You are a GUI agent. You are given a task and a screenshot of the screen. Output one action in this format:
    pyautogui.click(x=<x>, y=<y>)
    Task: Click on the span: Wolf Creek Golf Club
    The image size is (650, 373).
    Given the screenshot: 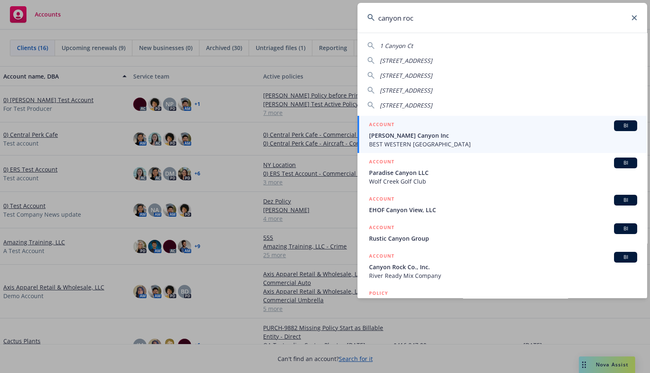 What is the action you would take?
    pyautogui.click(x=503, y=181)
    